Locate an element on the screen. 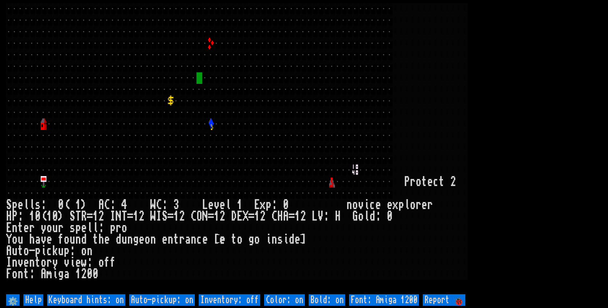 The height and width of the screenshot is (308, 608). div: x is located at coordinates (263, 205).